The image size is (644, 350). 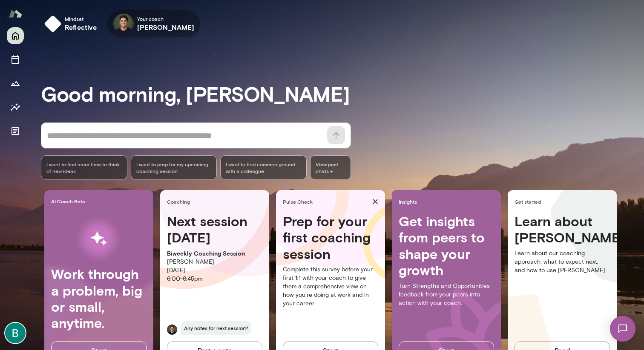 What do you see at coordinates (216, 328) in the screenshot?
I see `span: Any notes for next session?` at bounding box center [216, 328].